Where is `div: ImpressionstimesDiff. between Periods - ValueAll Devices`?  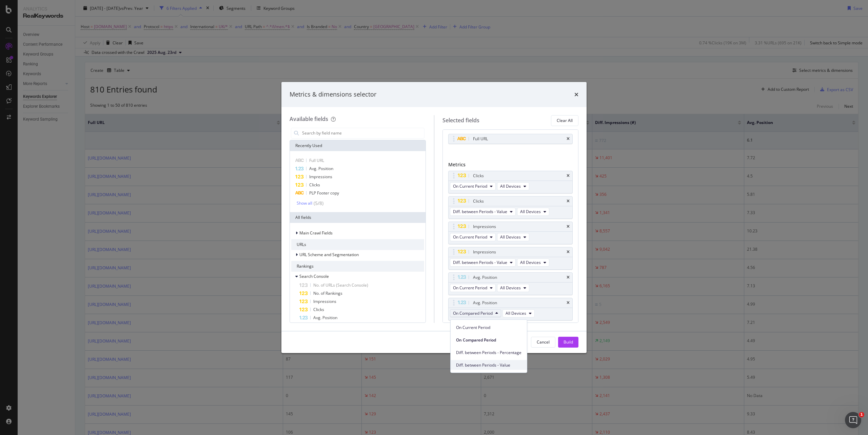 div: ImpressionstimesDiff. between Periods - ValueAll Devices is located at coordinates (511, 258).